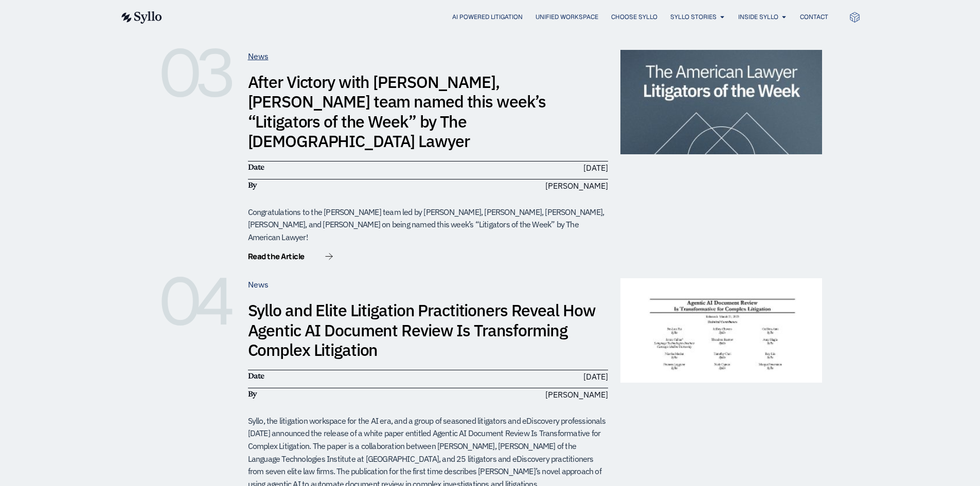 The height and width of the screenshot is (486, 980). I want to click on a: Contact, so click(814, 17).